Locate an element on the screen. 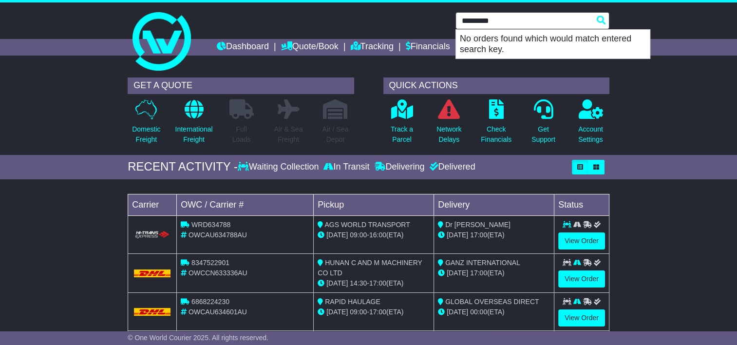  a: Tracking is located at coordinates (372, 47).